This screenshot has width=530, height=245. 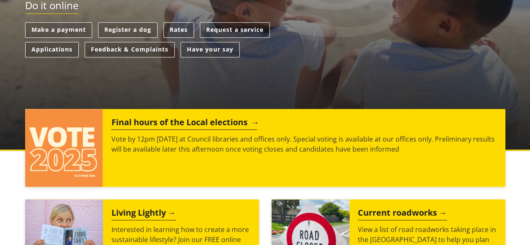 I want to click on img: Vote 2025, so click(x=64, y=148).